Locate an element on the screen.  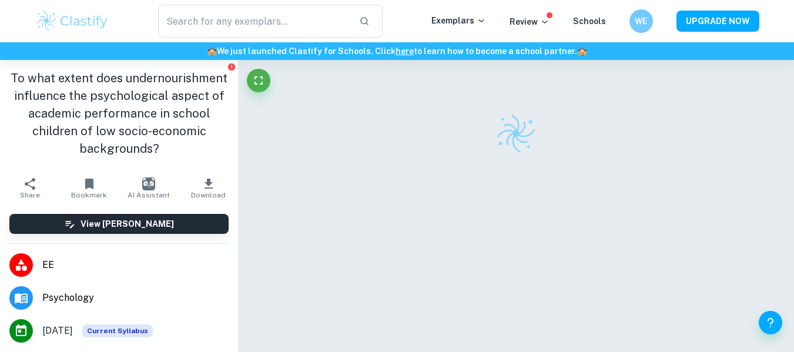
button: Report issue is located at coordinates (231, 66).